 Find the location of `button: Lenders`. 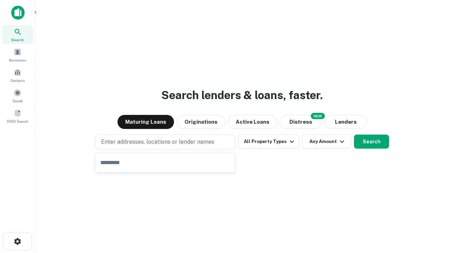

button: Lenders is located at coordinates (346, 122).